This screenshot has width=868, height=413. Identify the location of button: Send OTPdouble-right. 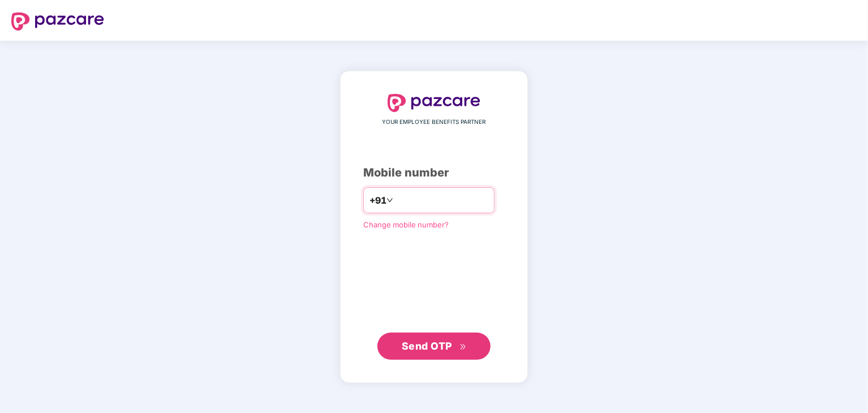
(434, 346).